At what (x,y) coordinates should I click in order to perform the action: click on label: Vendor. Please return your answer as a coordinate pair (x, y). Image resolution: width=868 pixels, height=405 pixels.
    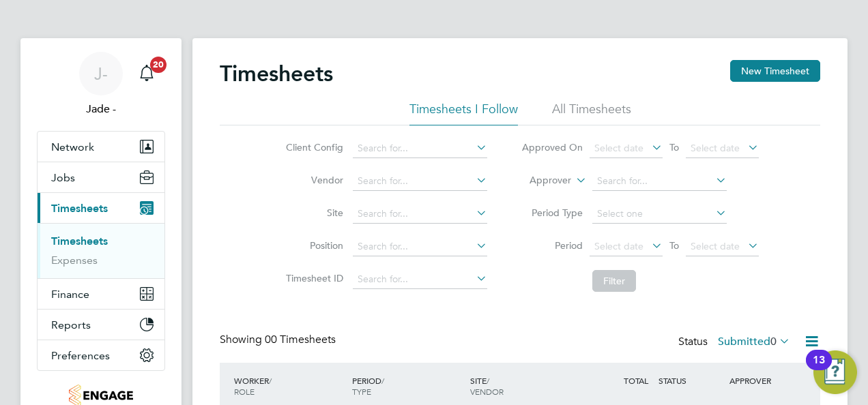
    Looking at the image, I should click on (313, 180).